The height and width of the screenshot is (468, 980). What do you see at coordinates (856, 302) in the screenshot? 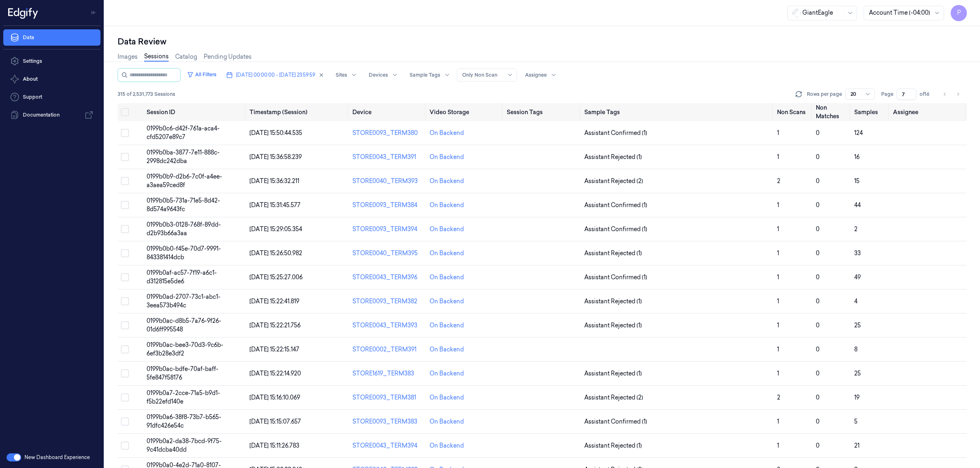
I see `span: 4` at bounding box center [856, 302].